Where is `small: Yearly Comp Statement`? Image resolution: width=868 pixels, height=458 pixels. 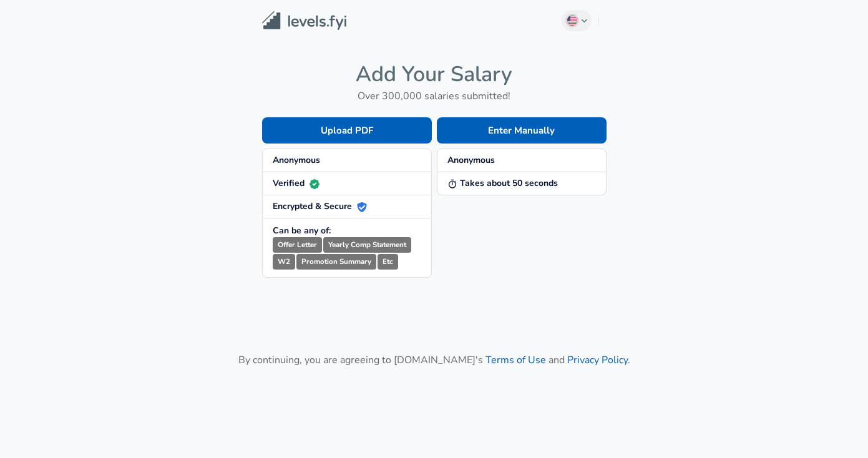
small: Yearly Comp Statement is located at coordinates (367, 245).